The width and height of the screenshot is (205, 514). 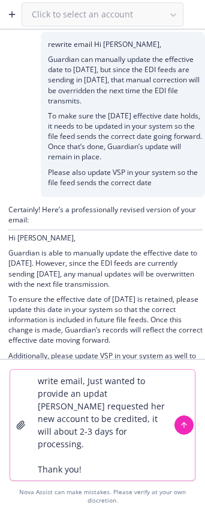 What do you see at coordinates (12, 14) in the screenshot?
I see `button: Create a new chat` at bounding box center [12, 14].